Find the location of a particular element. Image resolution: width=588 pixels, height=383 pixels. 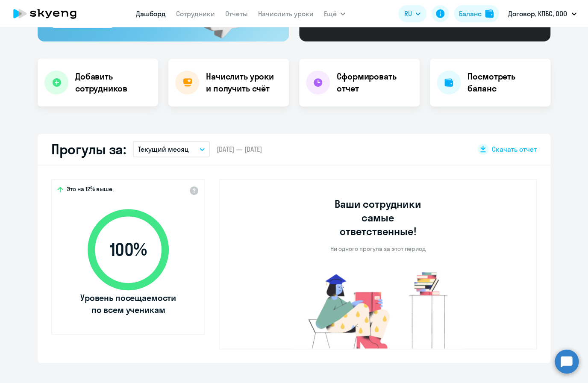

a: Начислить уроки is located at coordinates (286, 13).